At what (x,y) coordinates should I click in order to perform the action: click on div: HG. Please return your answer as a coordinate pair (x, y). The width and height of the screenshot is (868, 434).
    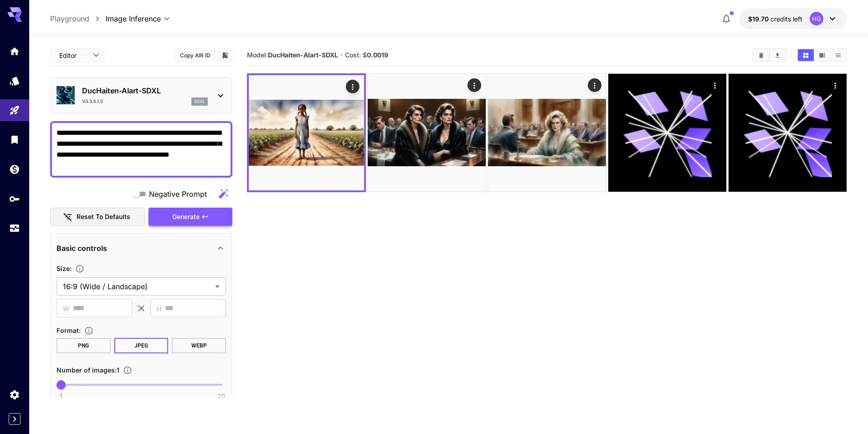
    Looking at the image, I should click on (816, 19).